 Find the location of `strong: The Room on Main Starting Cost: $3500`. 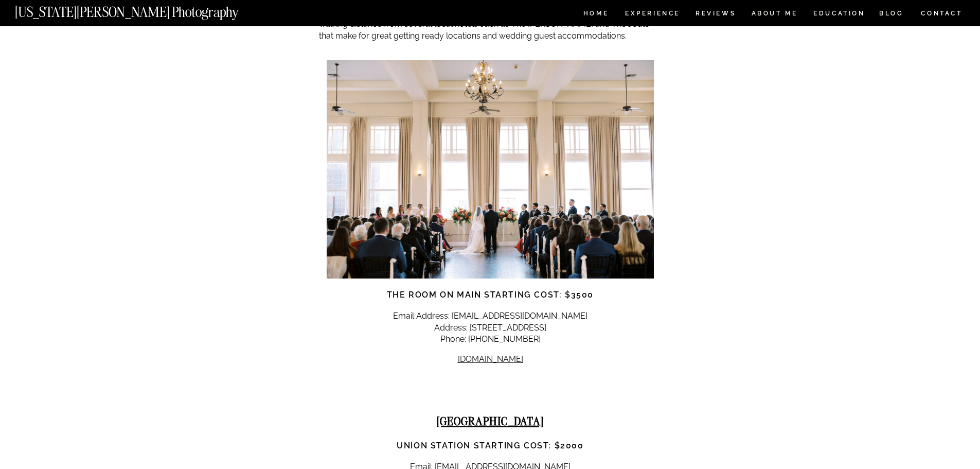

strong: The Room on Main Starting Cost: $3500 is located at coordinates (490, 295).